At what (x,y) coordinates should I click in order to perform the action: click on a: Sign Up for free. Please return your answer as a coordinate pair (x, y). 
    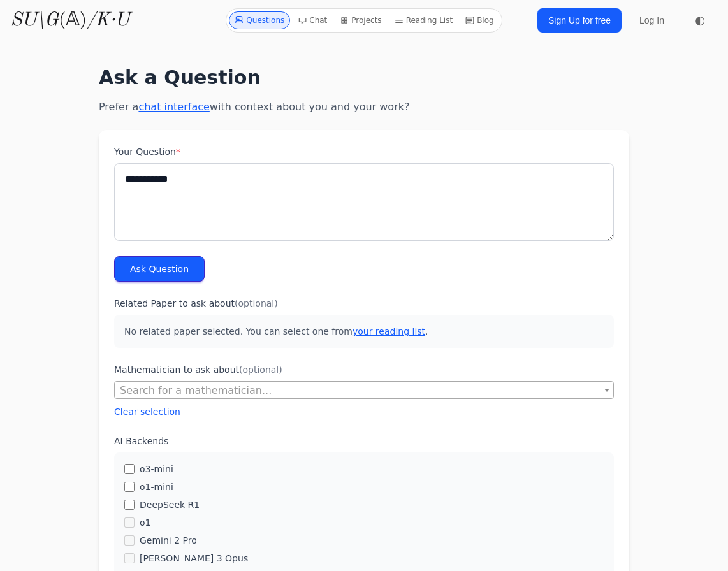
    Looking at the image, I should click on (579, 21).